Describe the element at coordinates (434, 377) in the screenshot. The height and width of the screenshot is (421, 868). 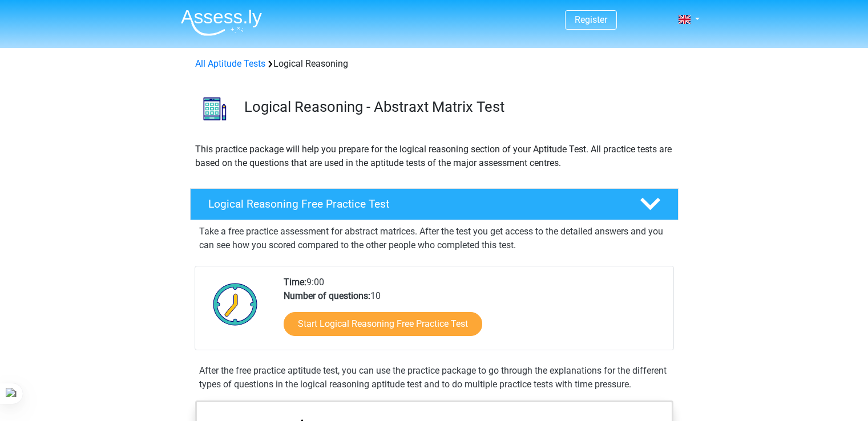
I see `div: After the free practice aptitude test, you can use the practice package to go through the explana...` at that location.